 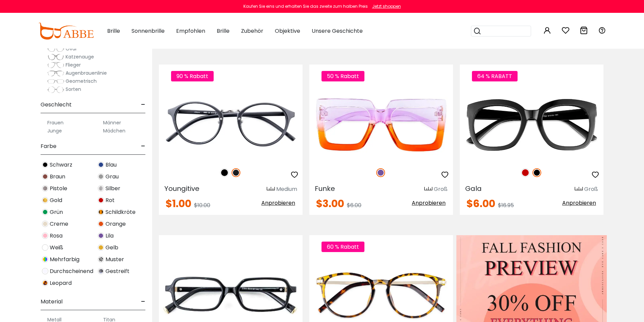 What do you see at coordinates (337, 31) in the screenshot?
I see `font: Unsere Geschichte` at bounding box center [337, 31].